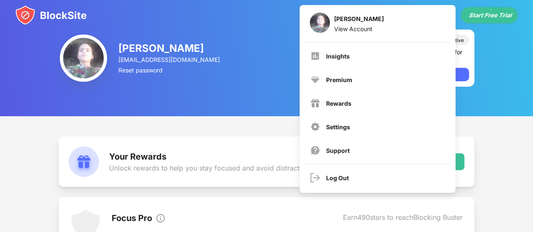 This screenshot has height=232, width=533. Describe the element at coordinates (338, 150) in the screenshot. I see `div: Support` at that location.